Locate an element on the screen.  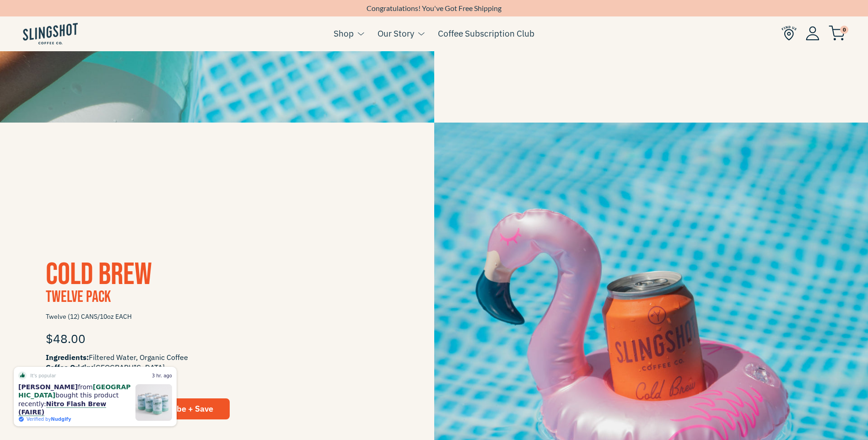
a: Our Story is located at coordinates (396, 33).